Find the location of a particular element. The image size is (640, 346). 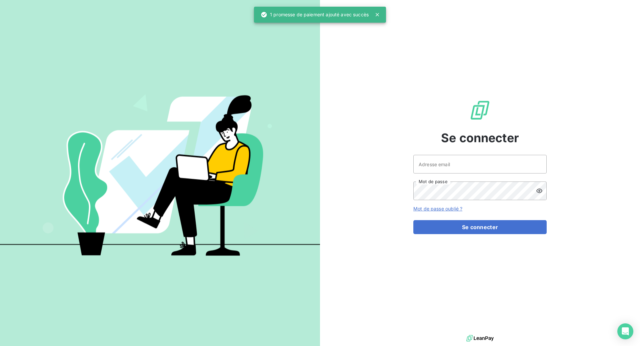

div: Open Intercom Messenger is located at coordinates (625, 332).